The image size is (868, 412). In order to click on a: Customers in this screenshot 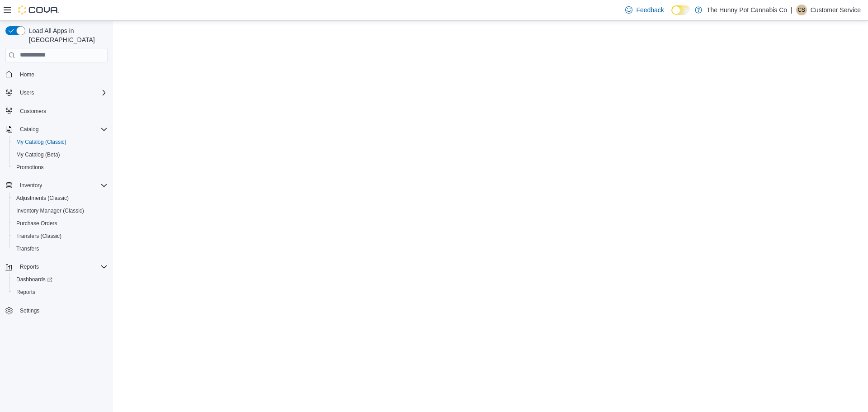, I will do `click(33, 111)`.